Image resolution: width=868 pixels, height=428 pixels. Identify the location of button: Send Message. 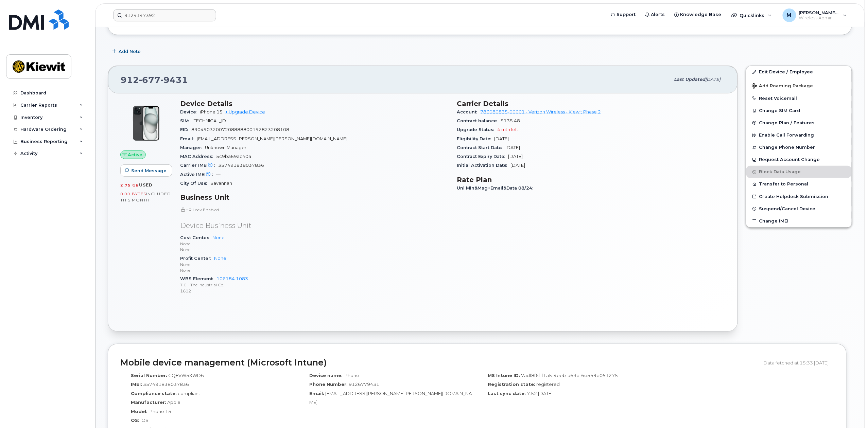
(146, 170).